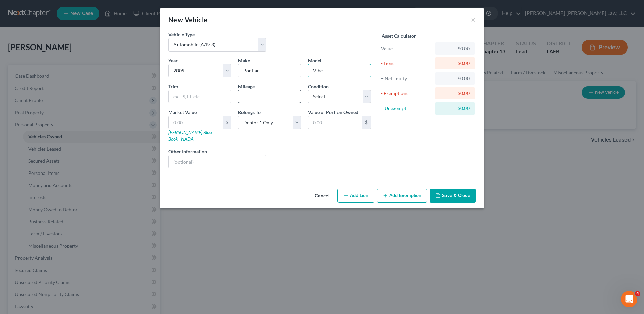 The height and width of the screenshot is (314, 644). What do you see at coordinates (355, 196) in the screenshot?
I see `button: Add Lien` at bounding box center [355, 196].